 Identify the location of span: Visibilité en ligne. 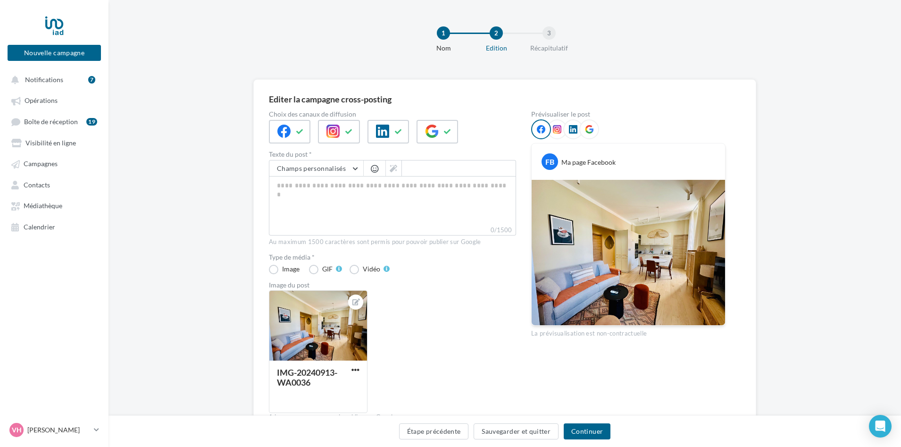
(50, 142).